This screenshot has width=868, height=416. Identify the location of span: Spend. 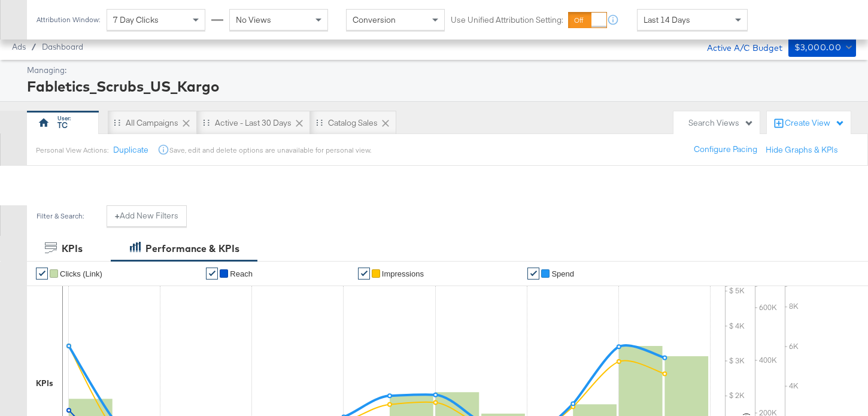
(563, 274).